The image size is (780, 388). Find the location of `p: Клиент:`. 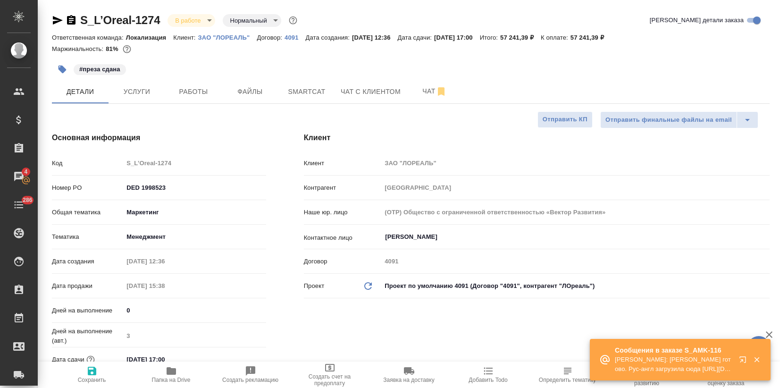

p: Клиент: is located at coordinates (185, 37).